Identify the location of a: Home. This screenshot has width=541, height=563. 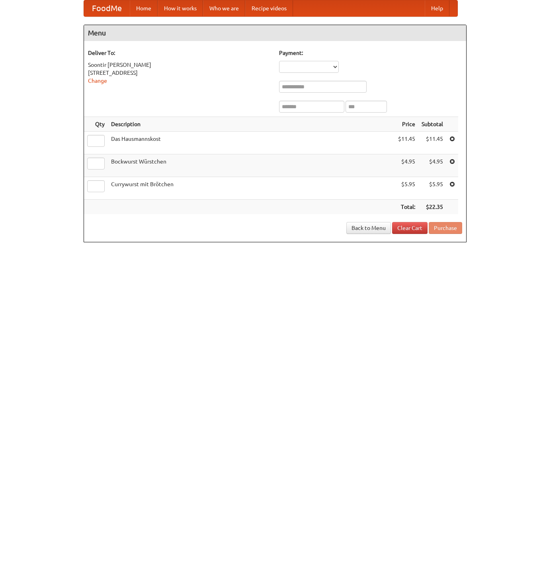
(144, 8).